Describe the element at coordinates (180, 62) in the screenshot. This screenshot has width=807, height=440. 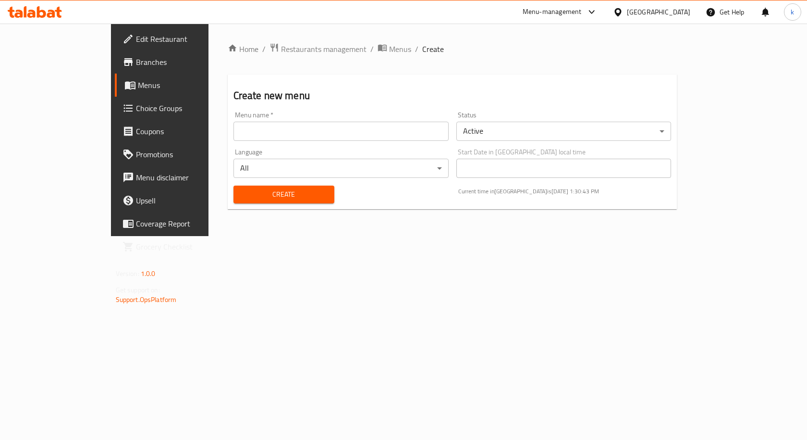
I see `a: Branches` at that location.